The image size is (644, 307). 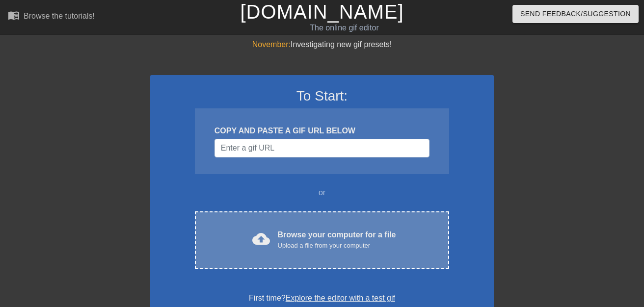 What do you see at coordinates (575, 14) in the screenshot?
I see `span: Send Feedback/Suggestion` at bounding box center [575, 14].